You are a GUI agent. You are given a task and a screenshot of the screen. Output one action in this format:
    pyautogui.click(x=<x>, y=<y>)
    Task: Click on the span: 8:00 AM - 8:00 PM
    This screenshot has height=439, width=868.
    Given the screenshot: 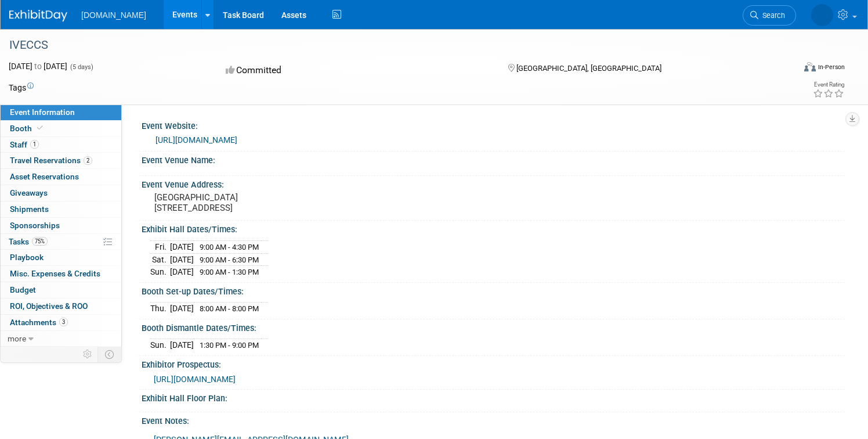 What is the action you would take?
    pyautogui.click(x=229, y=308)
    